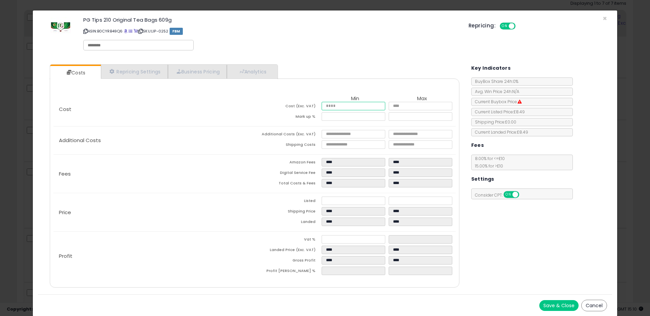 The height and width of the screenshot is (316, 650). Describe the element at coordinates (422, 99) in the screenshot. I see `th: Max` at that location.